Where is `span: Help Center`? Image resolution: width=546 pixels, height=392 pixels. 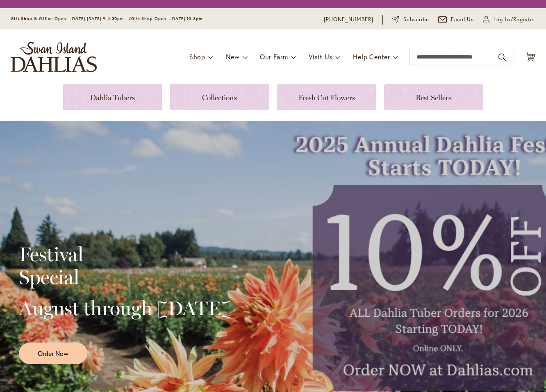
span: Help Center is located at coordinates (371, 56).